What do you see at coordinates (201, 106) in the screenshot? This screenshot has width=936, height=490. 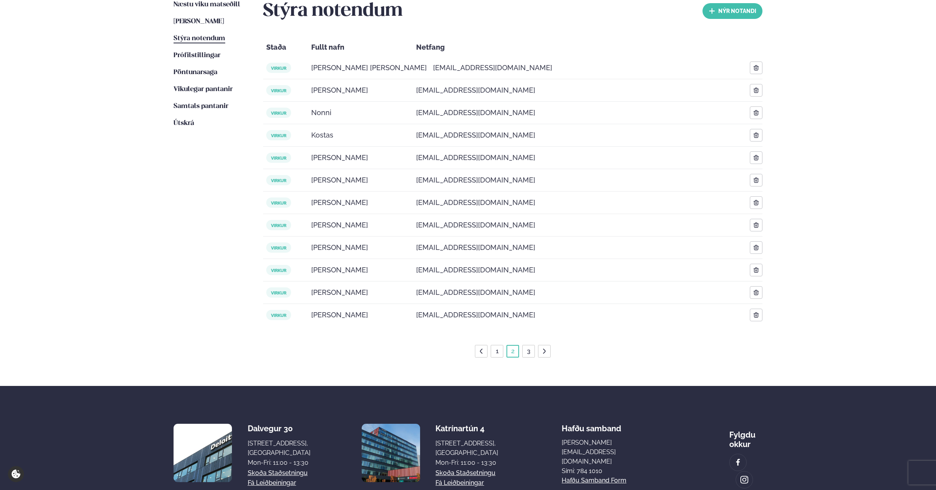 I see `span: Samtals pantanir` at bounding box center [201, 106].